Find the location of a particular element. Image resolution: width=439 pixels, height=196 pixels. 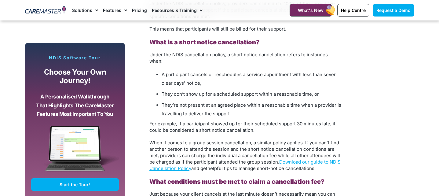

a: Download our guide to NDIS Cancellation Policy is located at coordinates (245, 165).